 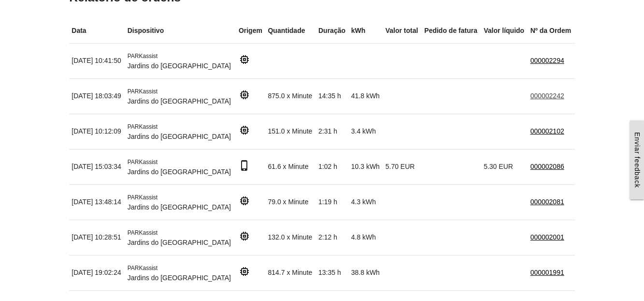 I want to click on th: Pedido de fatura, so click(x=451, y=31).